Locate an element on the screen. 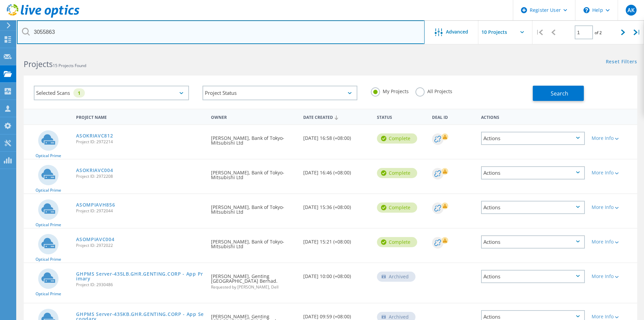  span: Project ID: 2972208 is located at coordinates (140, 176).